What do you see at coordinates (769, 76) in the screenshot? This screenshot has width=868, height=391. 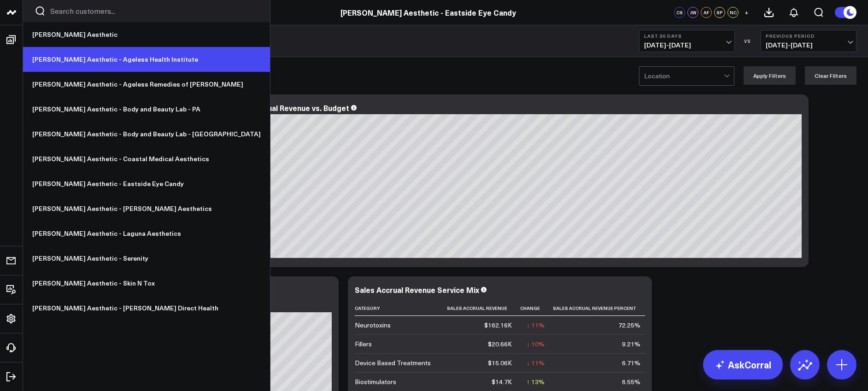 I see `button: Apply Filters` at bounding box center [769, 76].